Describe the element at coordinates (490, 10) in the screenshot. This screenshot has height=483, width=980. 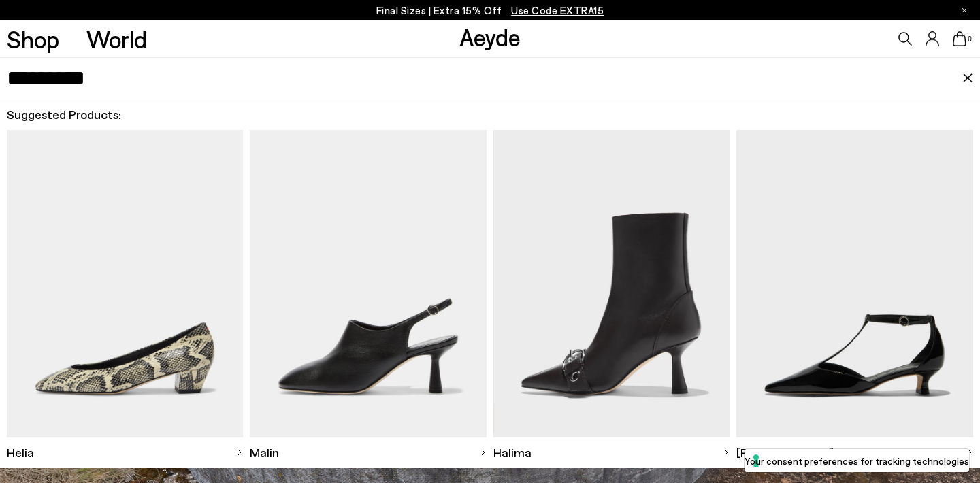
I see `p: Final Sizes | Extra 15% Off` at that location.